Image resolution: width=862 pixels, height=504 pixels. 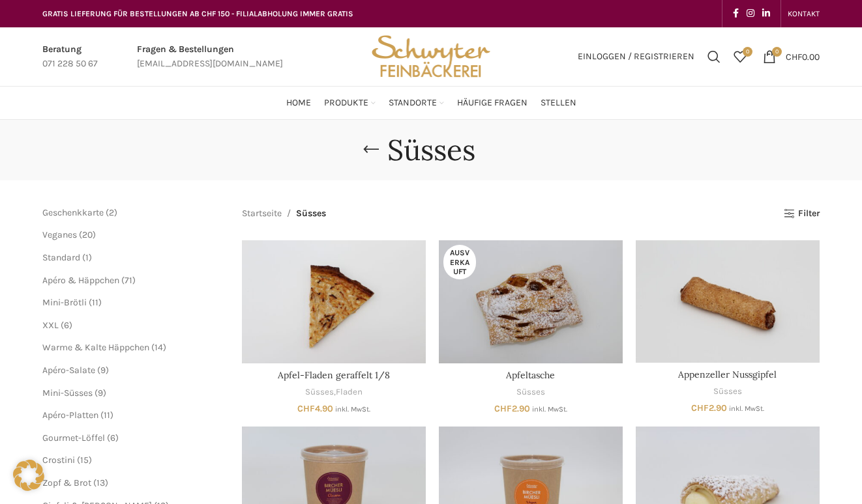 What do you see at coordinates (67, 392) in the screenshot?
I see `span: Mini-Süsses` at bounding box center [67, 392].